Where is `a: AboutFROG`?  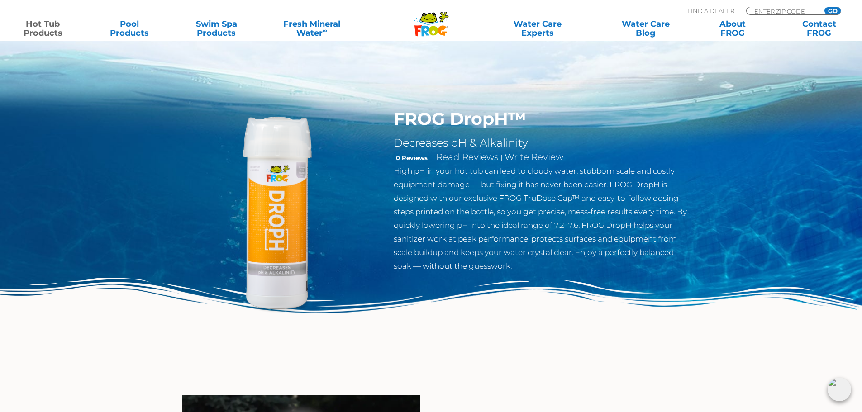 a: AboutFROG is located at coordinates (732, 29).